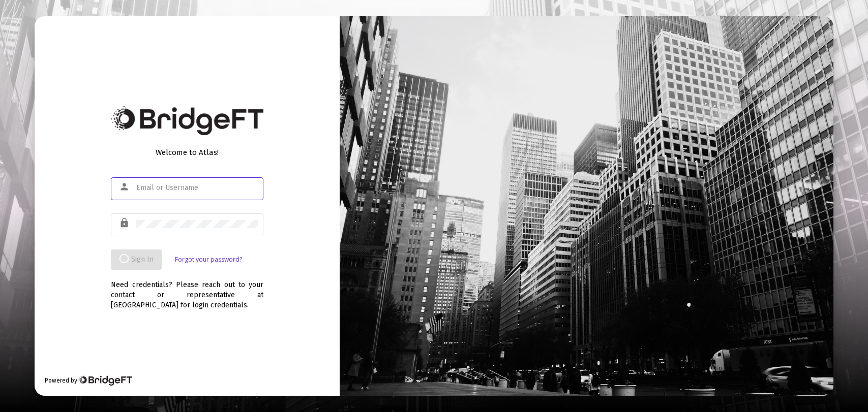 The height and width of the screenshot is (412, 868). I want to click on div: Powered by, so click(88, 381).